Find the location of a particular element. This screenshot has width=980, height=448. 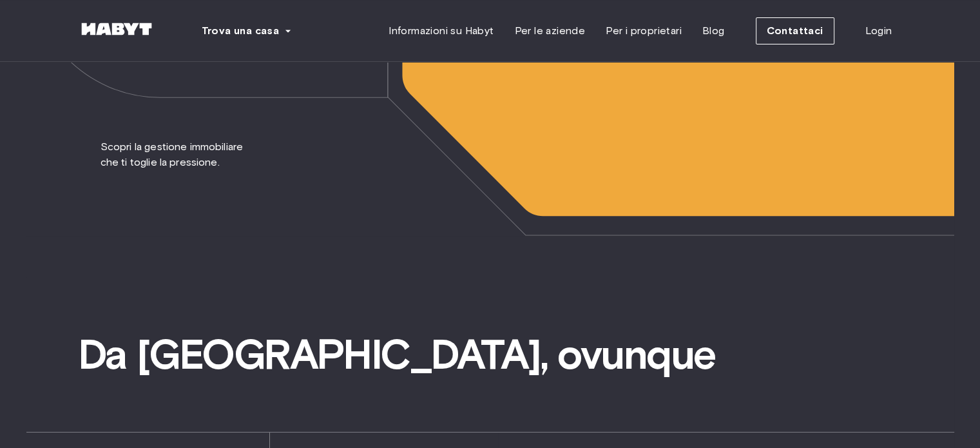

font: Login is located at coordinates (879, 30).